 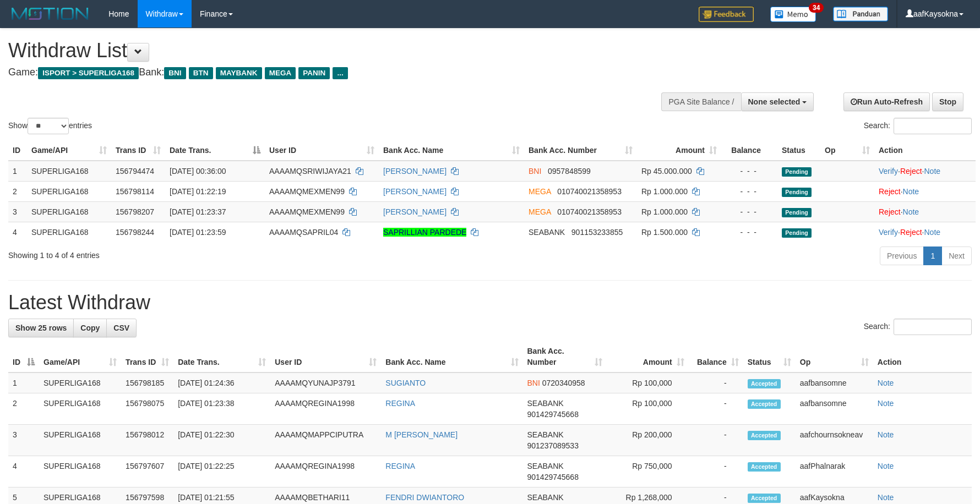 What do you see at coordinates (774, 102) in the screenshot?
I see `span: None selected` at bounding box center [774, 102].